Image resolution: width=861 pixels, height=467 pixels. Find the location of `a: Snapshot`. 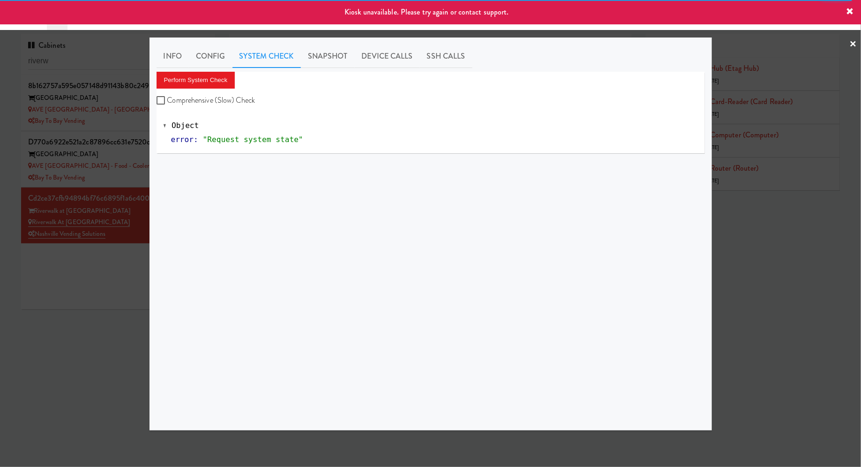

a: Snapshot is located at coordinates (328, 56).